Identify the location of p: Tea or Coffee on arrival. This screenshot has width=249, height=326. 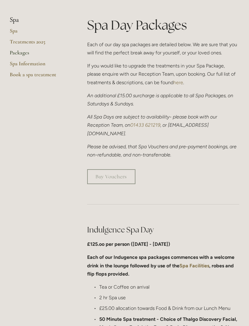
(169, 287).